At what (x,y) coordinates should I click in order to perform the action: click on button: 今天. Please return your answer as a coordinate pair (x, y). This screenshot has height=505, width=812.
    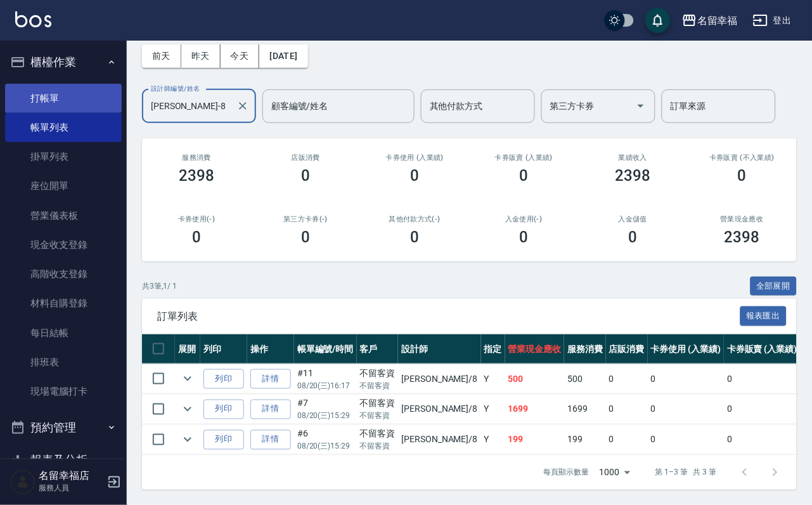
    Looking at the image, I should click on (240, 56).